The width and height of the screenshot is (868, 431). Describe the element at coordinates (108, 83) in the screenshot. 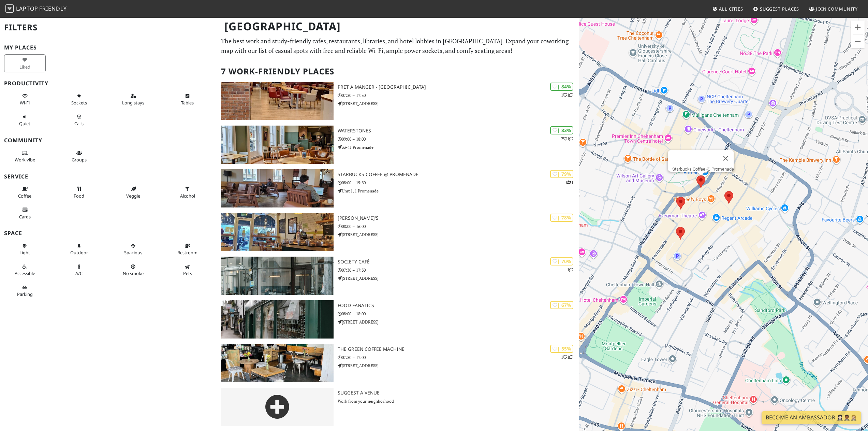

I see `h3: Productivity` at that location.